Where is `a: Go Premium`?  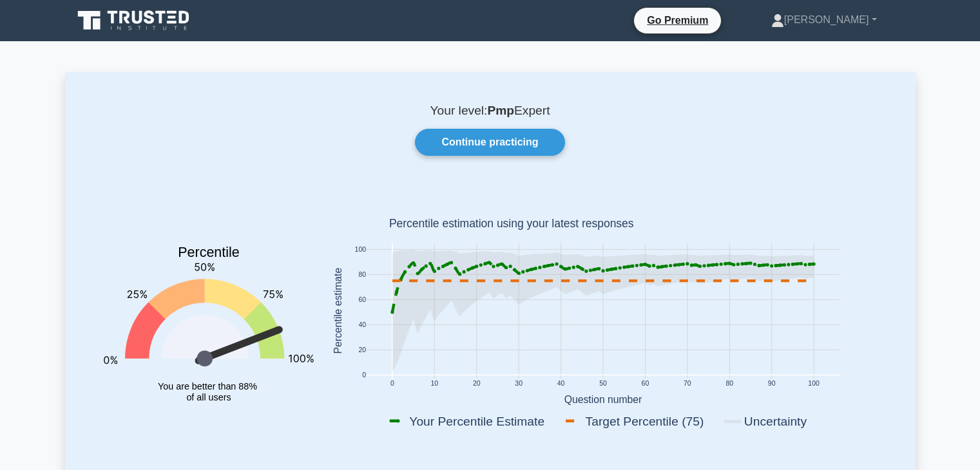
a: Go Premium is located at coordinates (677, 20).